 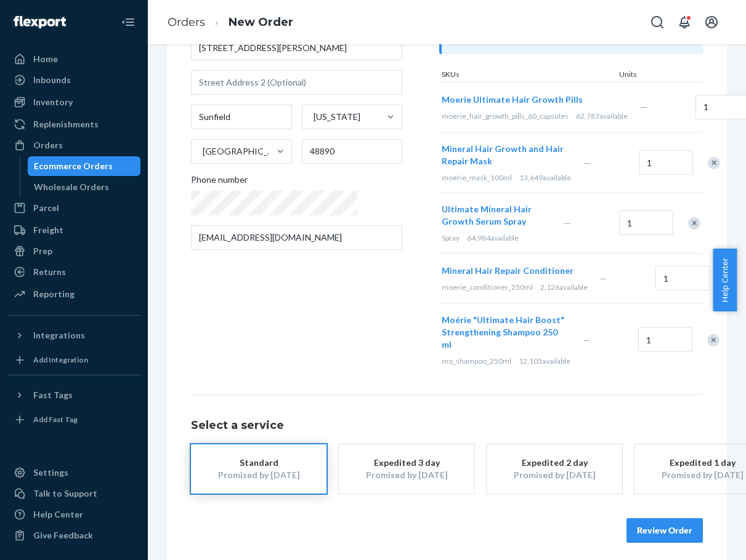 What do you see at coordinates (528, 75) in the screenshot?
I see `div: SKUs` at bounding box center [528, 75].